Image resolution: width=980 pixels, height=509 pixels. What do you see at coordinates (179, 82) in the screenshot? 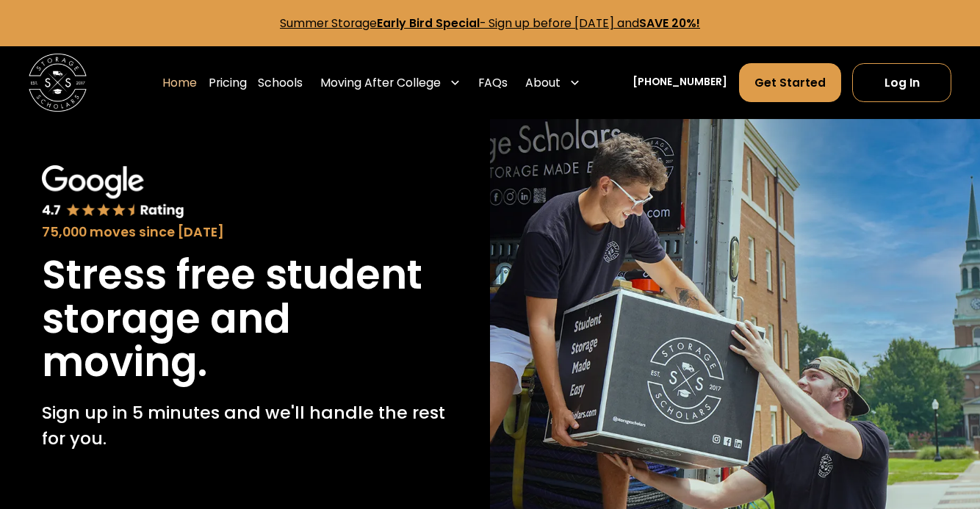
I see `a: Home` at bounding box center [179, 82].